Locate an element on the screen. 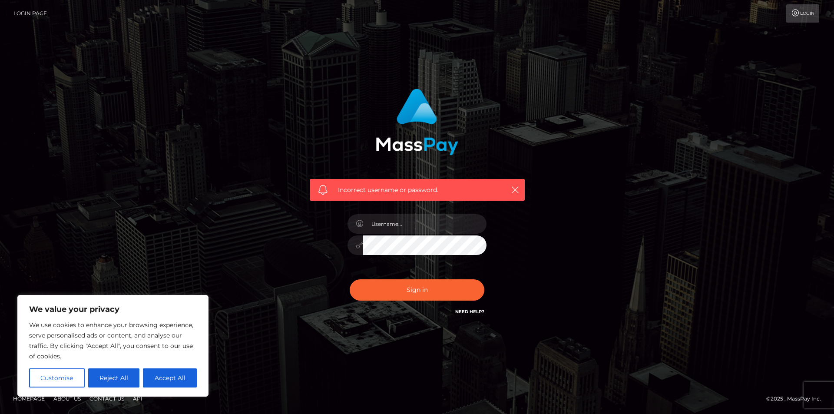 This screenshot has width=834, height=414. a: Contact Us is located at coordinates (107, 398).